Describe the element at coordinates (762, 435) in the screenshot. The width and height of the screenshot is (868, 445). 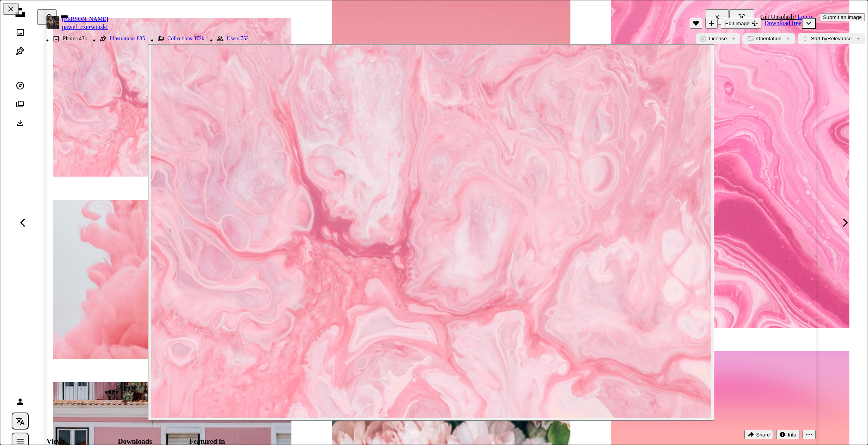
I see `span: Share` at that location.